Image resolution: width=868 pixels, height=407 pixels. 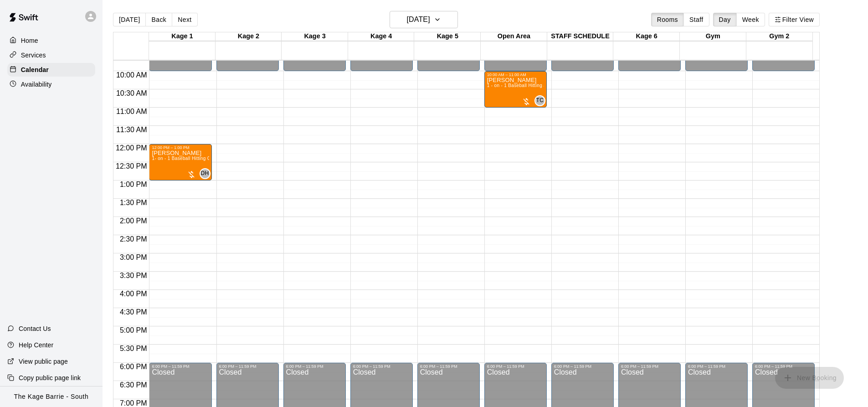 What do you see at coordinates (49, 378) in the screenshot?
I see `p: Copy public page link` at bounding box center [49, 378].